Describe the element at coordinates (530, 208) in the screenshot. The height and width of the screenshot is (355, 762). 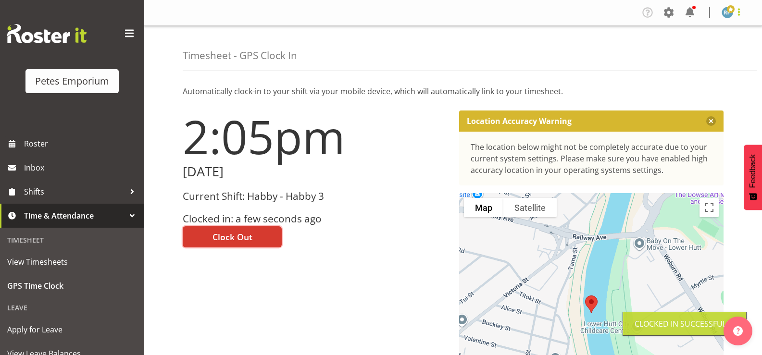
I see `button: Show satellite imagery` at that location.